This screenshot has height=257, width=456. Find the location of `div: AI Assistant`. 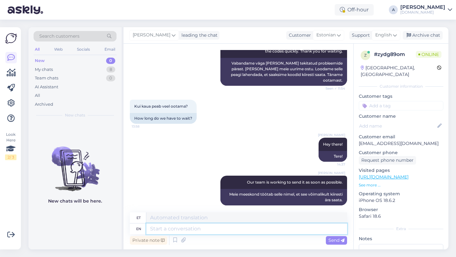

div: AI Assistant is located at coordinates (47, 87).